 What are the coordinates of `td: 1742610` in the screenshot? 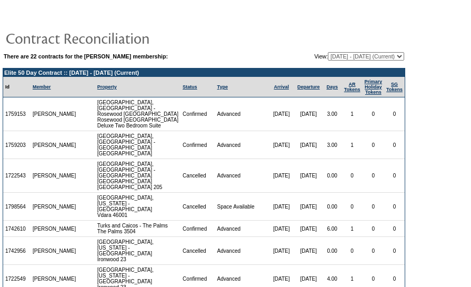 It's located at (17, 229).